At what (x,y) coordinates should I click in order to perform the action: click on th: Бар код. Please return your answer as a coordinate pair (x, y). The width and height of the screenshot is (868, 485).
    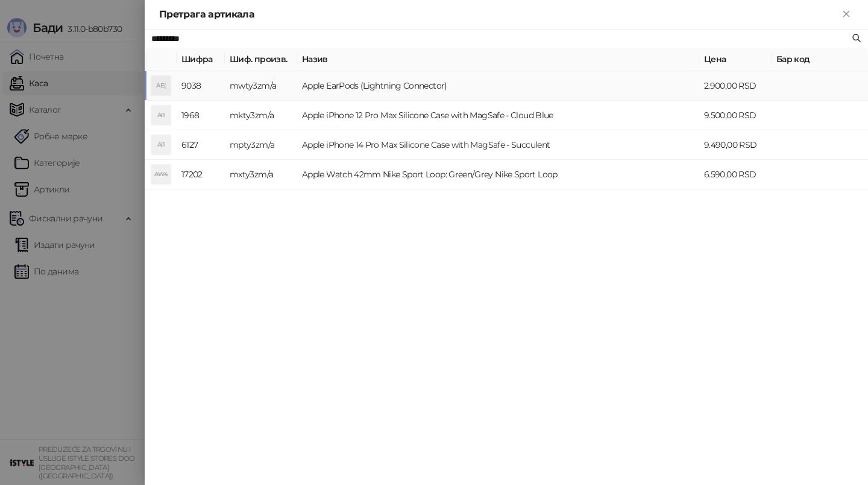
    Looking at the image, I should click on (820, 59).